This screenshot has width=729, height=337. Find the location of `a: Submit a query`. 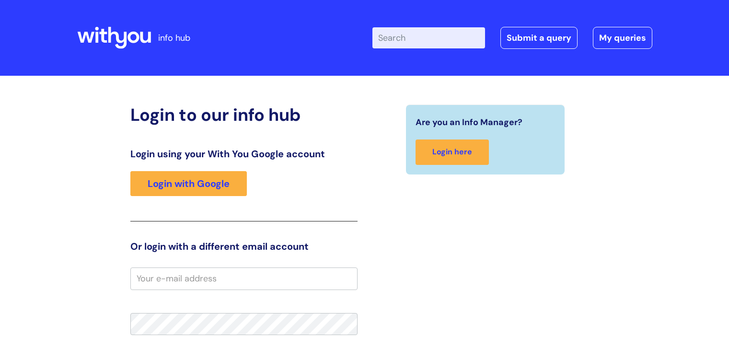

a: Submit a query is located at coordinates (539, 38).